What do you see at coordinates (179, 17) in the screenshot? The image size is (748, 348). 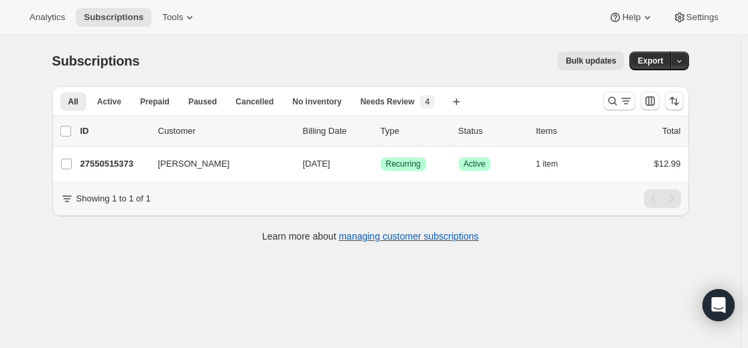 I see `button: Tools` at bounding box center [179, 17].